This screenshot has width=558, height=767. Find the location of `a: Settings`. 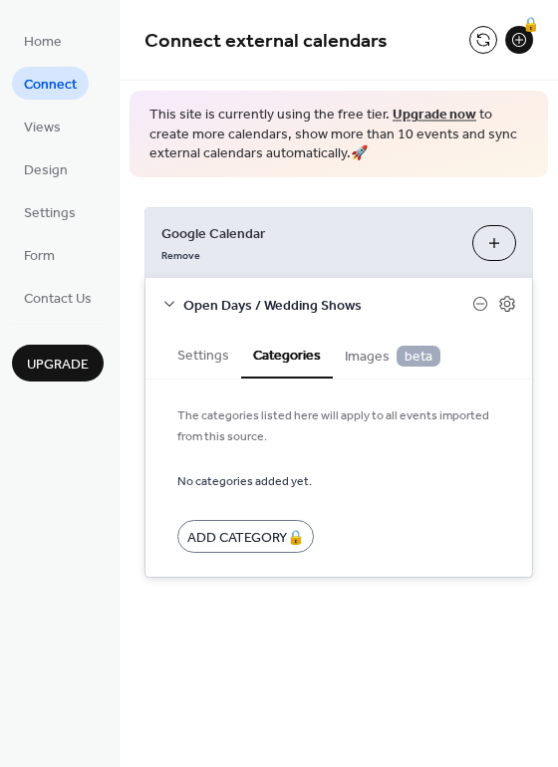

a: Settings is located at coordinates (50, 211).